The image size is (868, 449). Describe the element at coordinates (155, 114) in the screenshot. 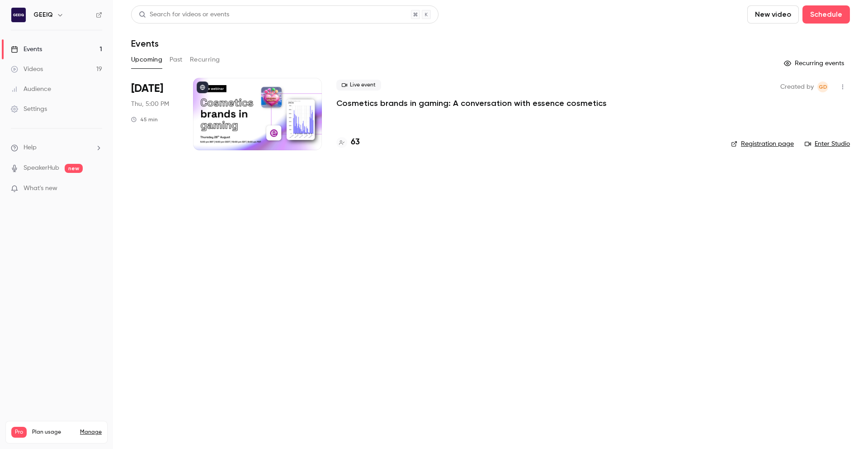

I see `div: Aug 28 Thu, 5:00 PM (Europe/London)` at that location.